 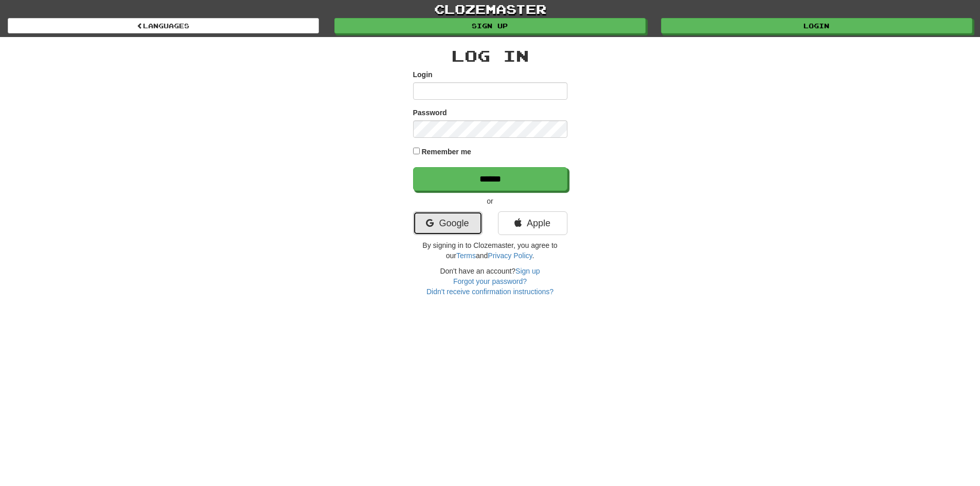 What do you see at coordinates (490, 281) in the screenshot?
I see `div: Don't have an account?` at bounding box center [490, 281].